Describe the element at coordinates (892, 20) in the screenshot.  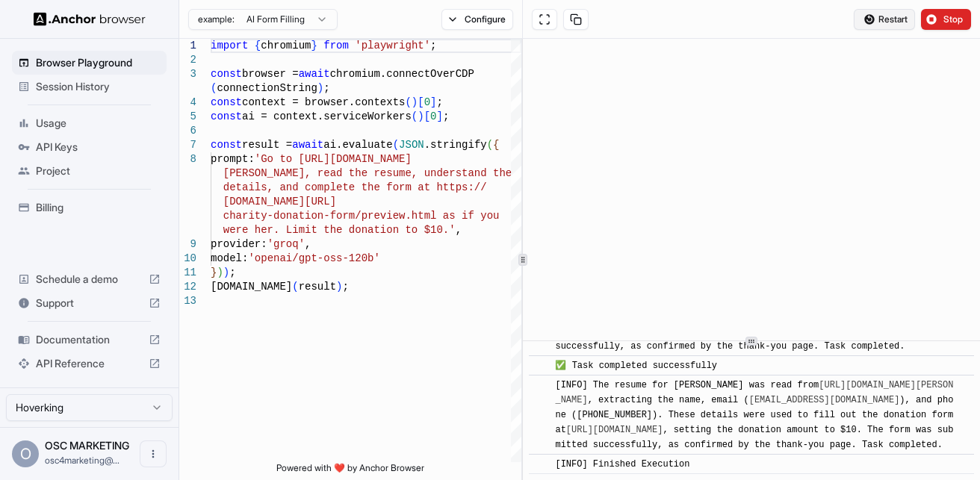
I see `span: Restart` at that location.